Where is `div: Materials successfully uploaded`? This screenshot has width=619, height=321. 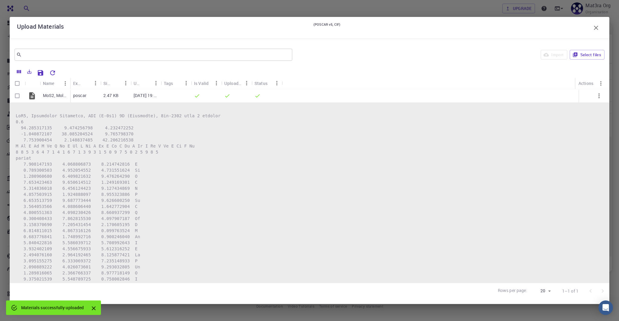
div: Materials successfully uploaded is located at coordinates (53, 308).